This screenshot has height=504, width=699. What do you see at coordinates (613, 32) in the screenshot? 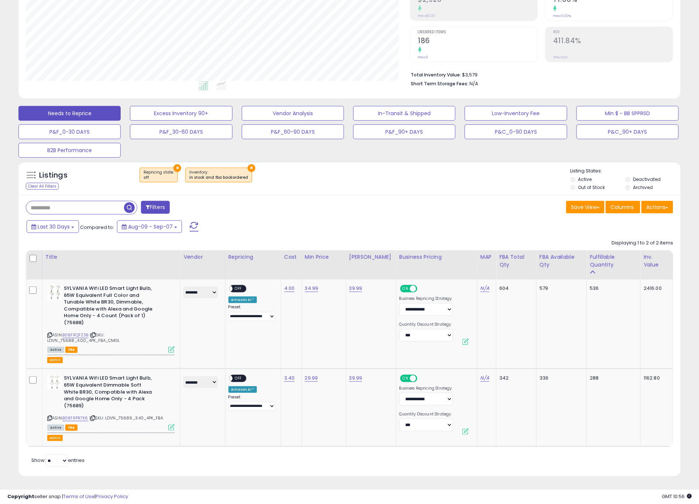
I see `span: ROI` at bounding box center [613, 32].